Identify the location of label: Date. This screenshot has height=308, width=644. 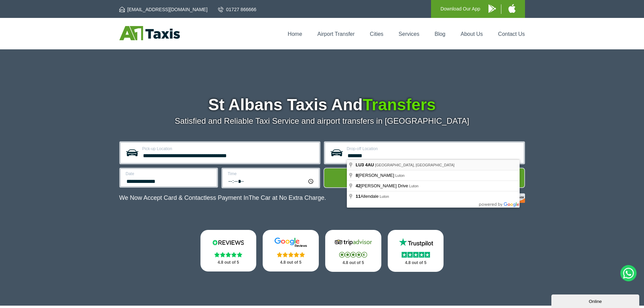
(169, 174).